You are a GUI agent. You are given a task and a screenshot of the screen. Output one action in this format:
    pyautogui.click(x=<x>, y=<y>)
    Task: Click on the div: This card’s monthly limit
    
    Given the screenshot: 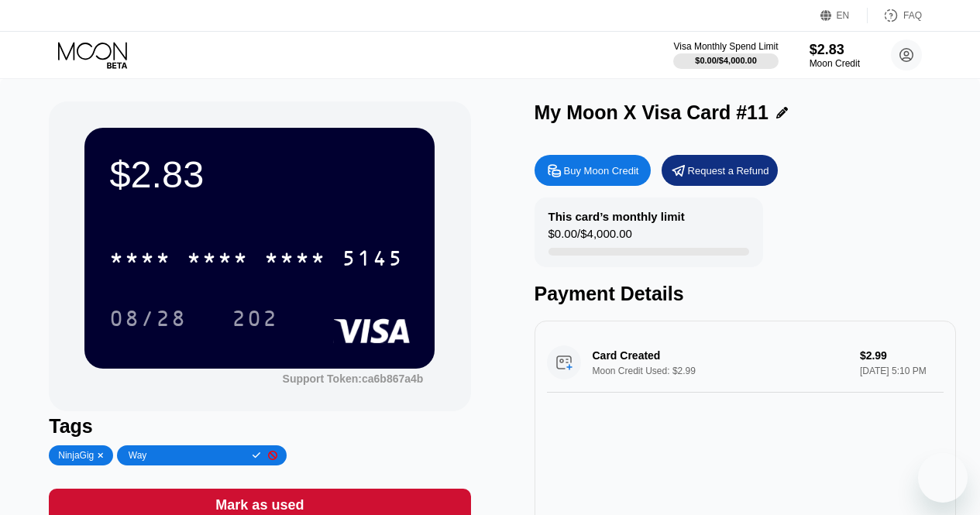 What is the action you would take?
    pyautogui.click(x=616, y=216)
    